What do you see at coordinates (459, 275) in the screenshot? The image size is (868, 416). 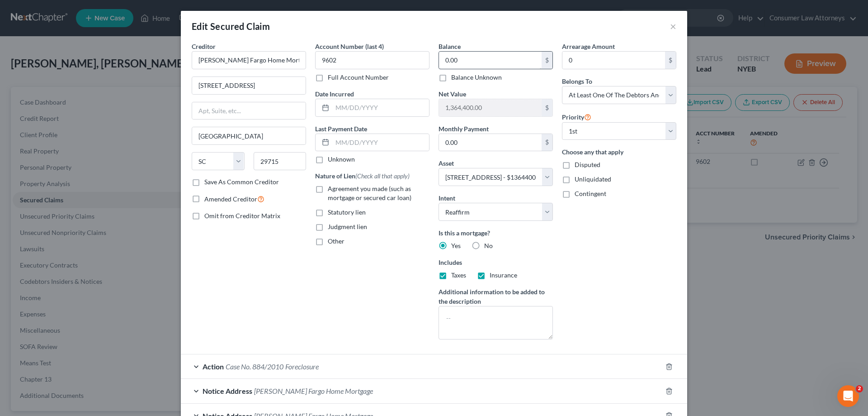 I see `span: Taxes` at bounding box center [459, 275].